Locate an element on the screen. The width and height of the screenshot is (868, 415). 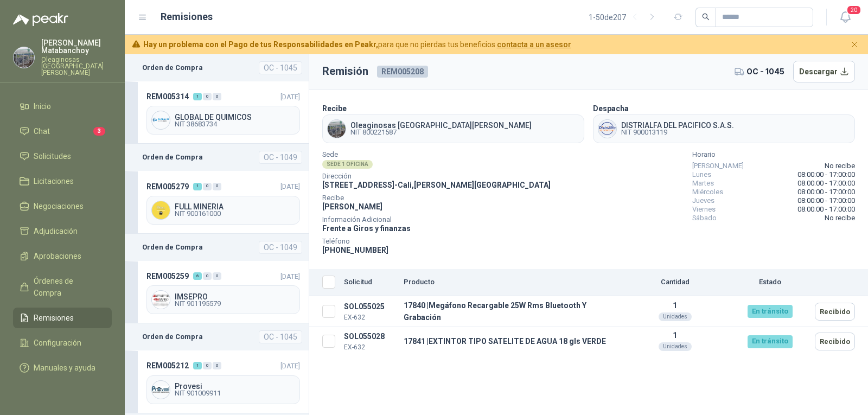
button: Descargar is located at coordinates (824, 72).